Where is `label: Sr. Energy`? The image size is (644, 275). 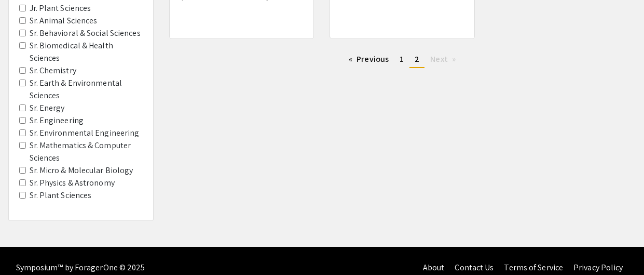 label: Sr. Energy is located at coordinates (48, 108).